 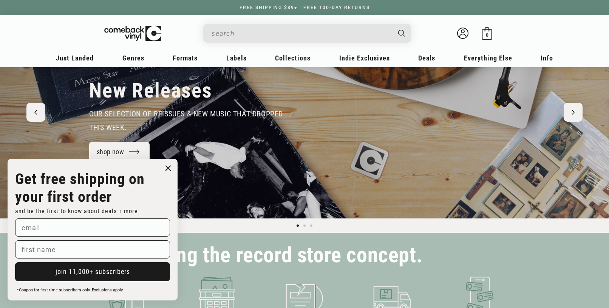 I want to click on a: FREE SHIPPING $89+ | FREE 100-DAY RETURNS, so click(x=305, y=8).